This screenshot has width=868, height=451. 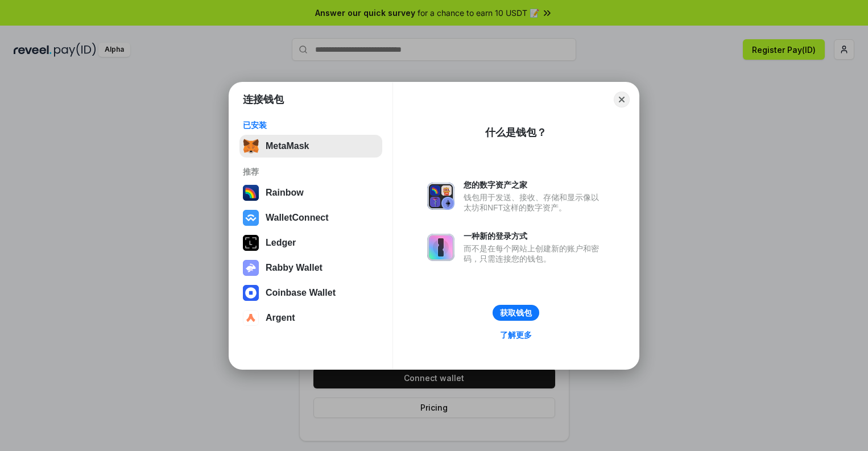 What do you see at coordinates (281, 318) in the screenshot?
I see `div: Argent` at bounding box center [281, 318].